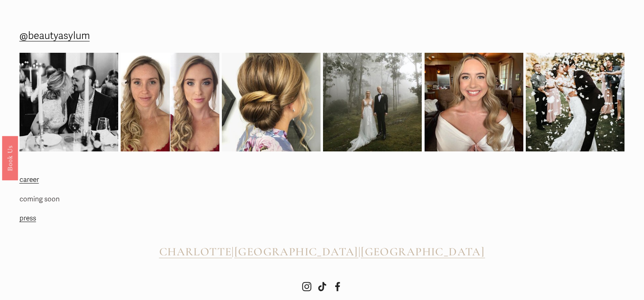 The width and height of the screenshot is (644, 300). I want to click on img: It&rsquo;s been a while since we&rsquo;ve shared a before and after! Subtle makeup &amp; romantic..., so click(170, 102).